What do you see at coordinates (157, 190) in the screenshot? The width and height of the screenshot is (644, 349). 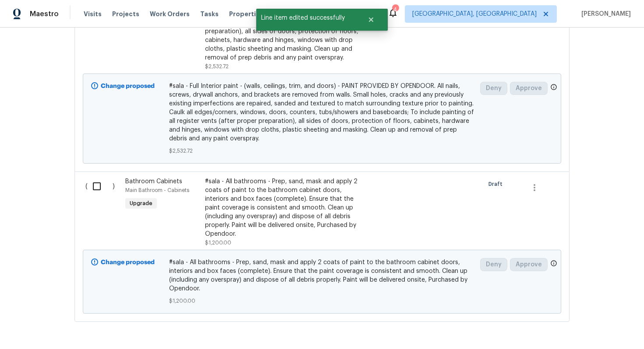 I see `span: Main Bathroom - Cabinets` at bounding box center [157, 190].